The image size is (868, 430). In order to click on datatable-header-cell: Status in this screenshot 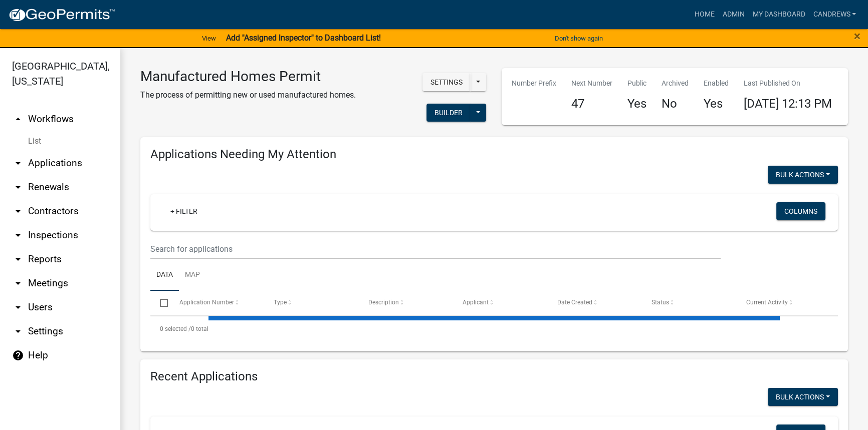, I will do `click(689, 303)`.